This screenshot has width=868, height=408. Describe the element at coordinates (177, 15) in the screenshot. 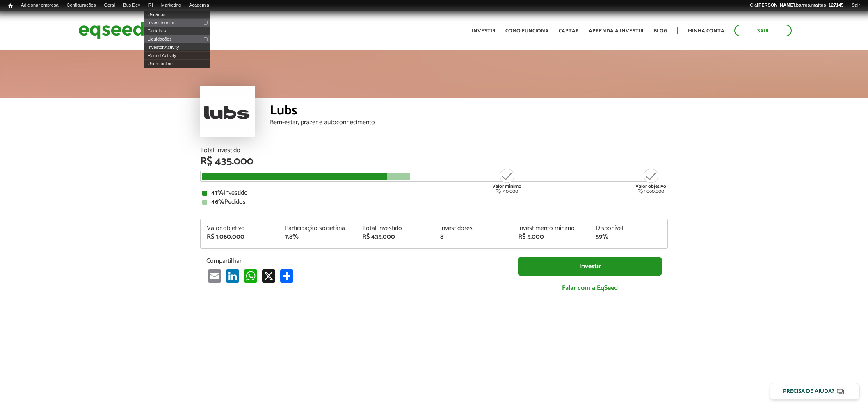

I see `a: Usuários` at that location.